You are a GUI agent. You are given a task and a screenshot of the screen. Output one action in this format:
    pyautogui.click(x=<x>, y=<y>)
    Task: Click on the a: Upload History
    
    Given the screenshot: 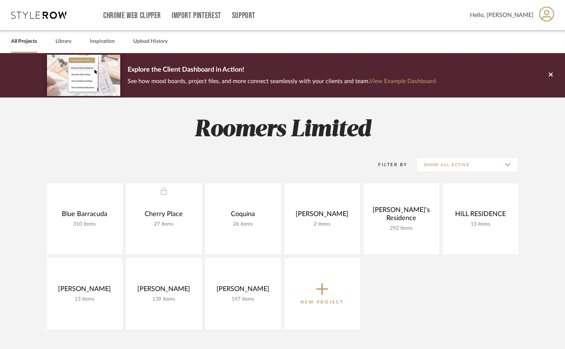 What is the action you would take?
    pyautogui.click(x=150, y=41)
    